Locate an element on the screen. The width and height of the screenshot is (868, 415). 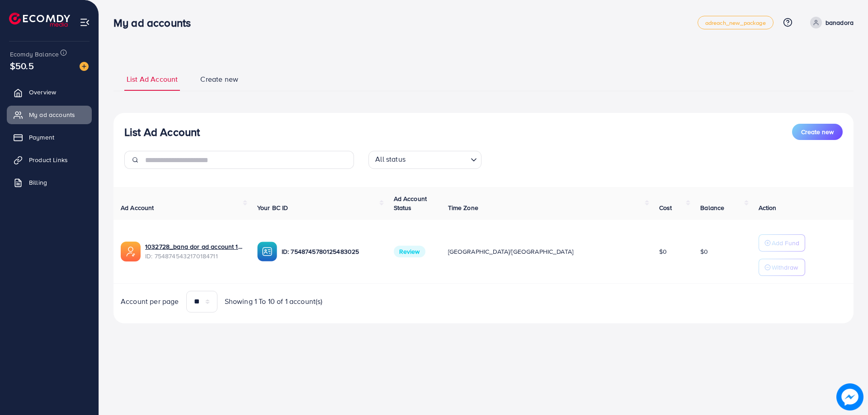
span: adreach_new_package is located at coordinates (735, 22).